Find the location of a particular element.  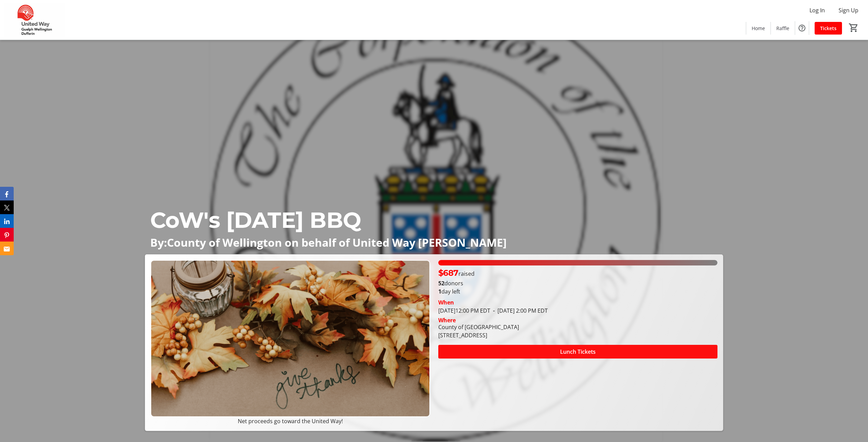

span: Log In is located at coordinates (817, 11).